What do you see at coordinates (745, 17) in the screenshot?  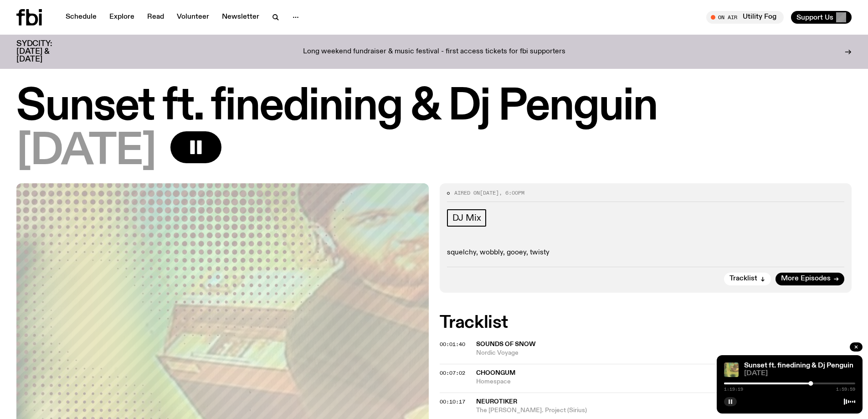 I see `button: On AirUtility Fog` at bounding box center [745, 17].